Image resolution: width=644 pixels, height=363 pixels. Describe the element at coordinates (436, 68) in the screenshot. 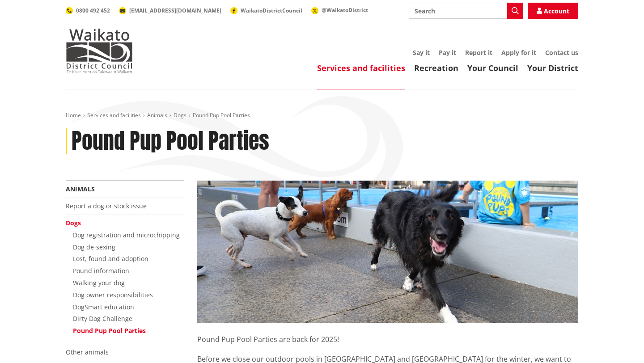

I see `a: Recreation` at that location.